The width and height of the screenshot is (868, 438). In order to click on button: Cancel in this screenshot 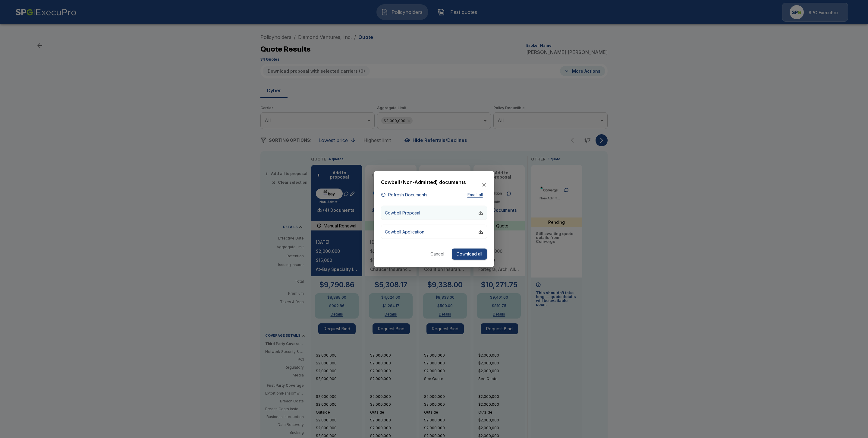, I will do `click(437, 254)`.